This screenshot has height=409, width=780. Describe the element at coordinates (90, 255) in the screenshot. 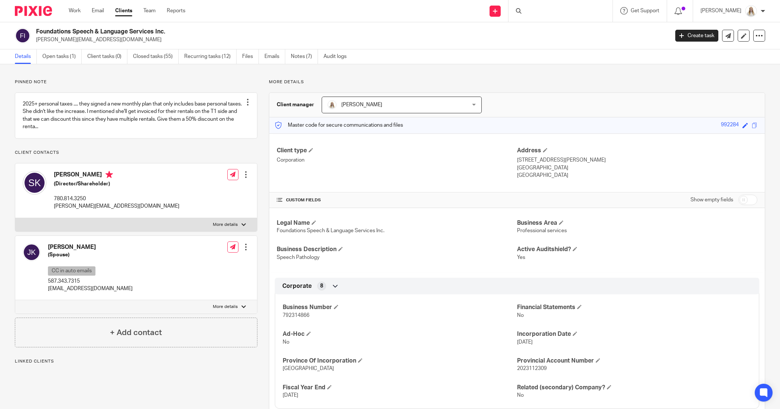

I see `h5: (Spouse)` at that location.